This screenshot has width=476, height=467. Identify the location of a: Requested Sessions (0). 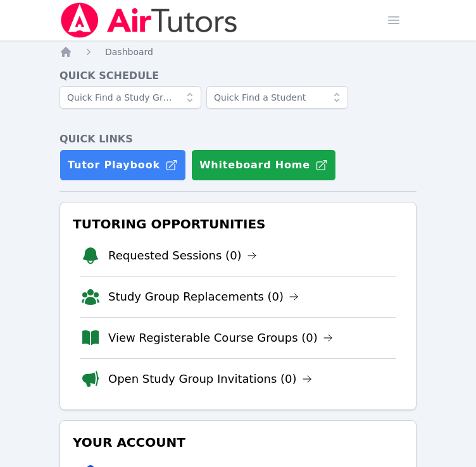
(182, 256).